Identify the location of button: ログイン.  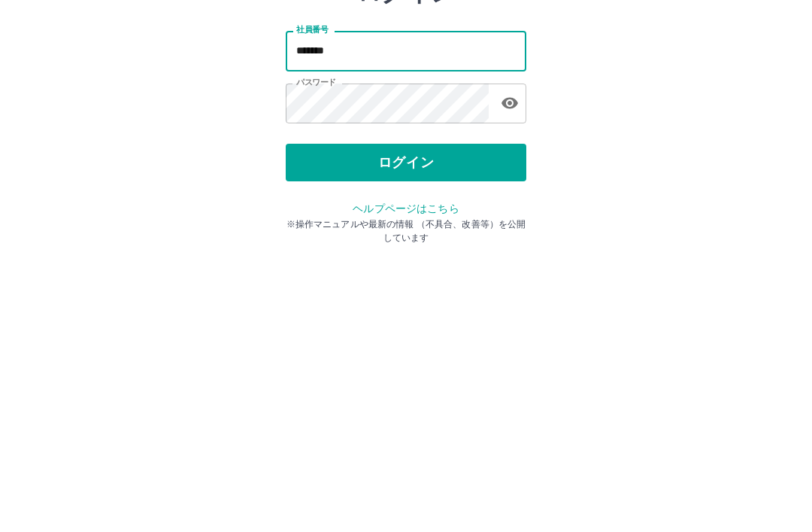
(406, 280).